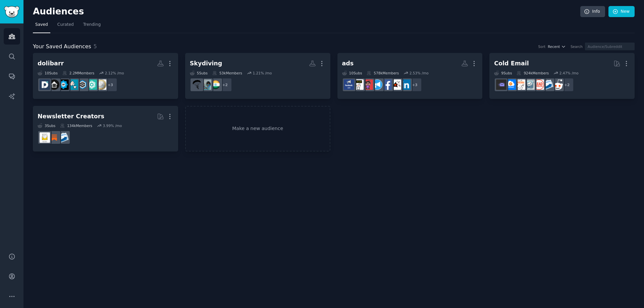 This screenshot has height=308, width=644. What do you see at coordinates (78, 73) in the screenshot?
I see `div: 2.2M Members` at bounding box center [78, 73].